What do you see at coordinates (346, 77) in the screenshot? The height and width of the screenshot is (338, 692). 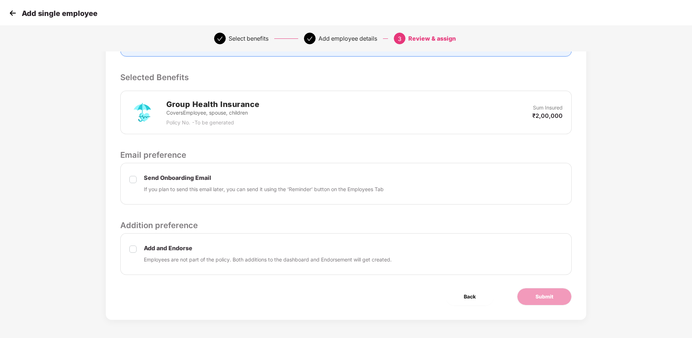 I see `p: Selected Benefits` at bounding box center [346, 77].